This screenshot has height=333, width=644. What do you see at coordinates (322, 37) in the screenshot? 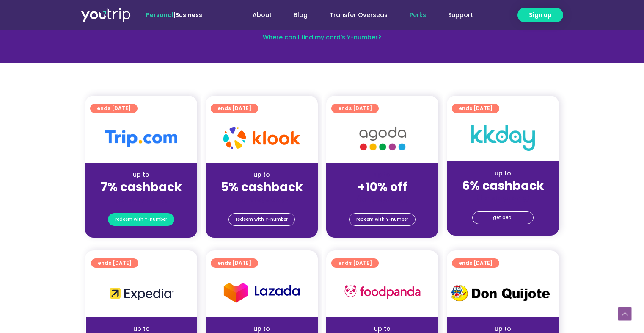
I see `a: Where can I find my card’s Y-number?` at bounding box center [322, 37].